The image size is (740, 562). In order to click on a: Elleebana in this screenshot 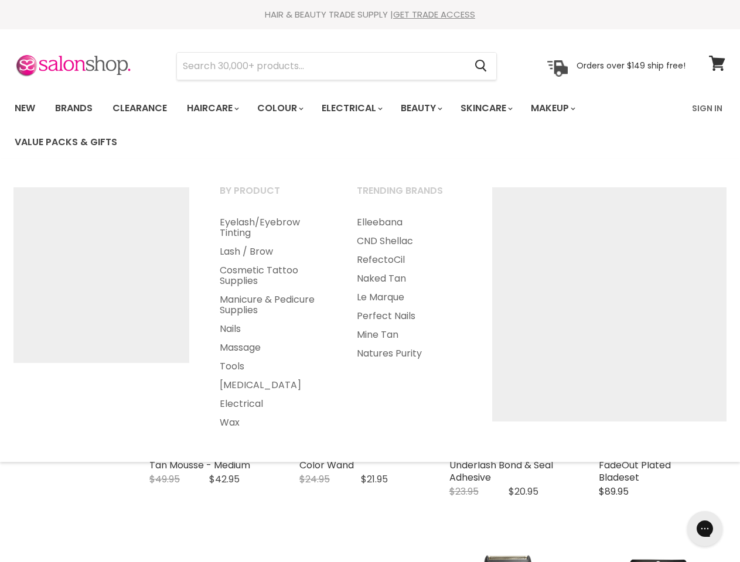, I will do `click(409, 223)`.